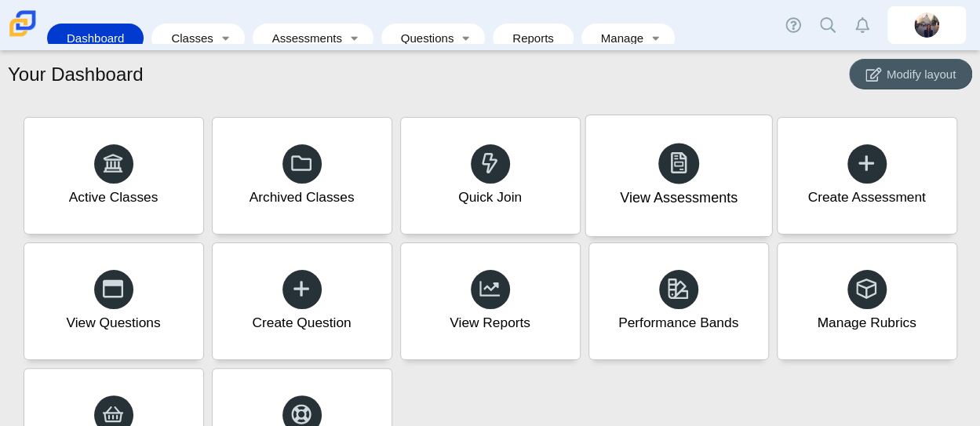  What do you see at coordinates (678, 322) in the screenshot?
I see `div: Performance Bands` at bounding box center [678, 322].